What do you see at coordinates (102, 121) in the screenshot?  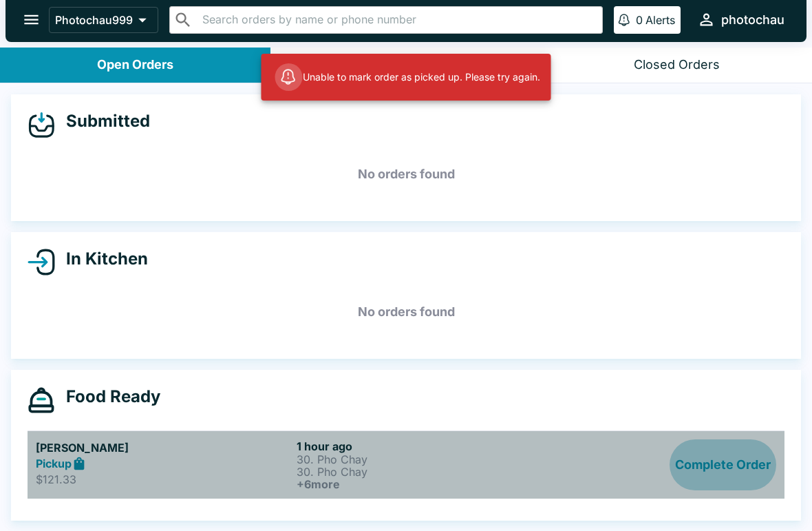 I see `h4: Submitted` at bounding box center [102, 121].